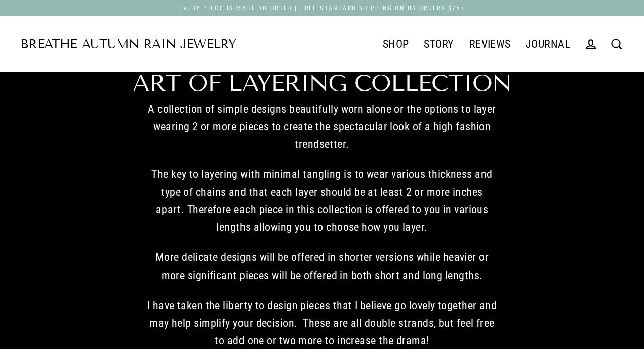 Image resolution: width=644 pixels, height=362 pixels. Describe the element at coordinates (322, 266) in the screenshot. I see `span: More delicate designs will be offered in shorter versions while heavier or more significant piece...` at that location.